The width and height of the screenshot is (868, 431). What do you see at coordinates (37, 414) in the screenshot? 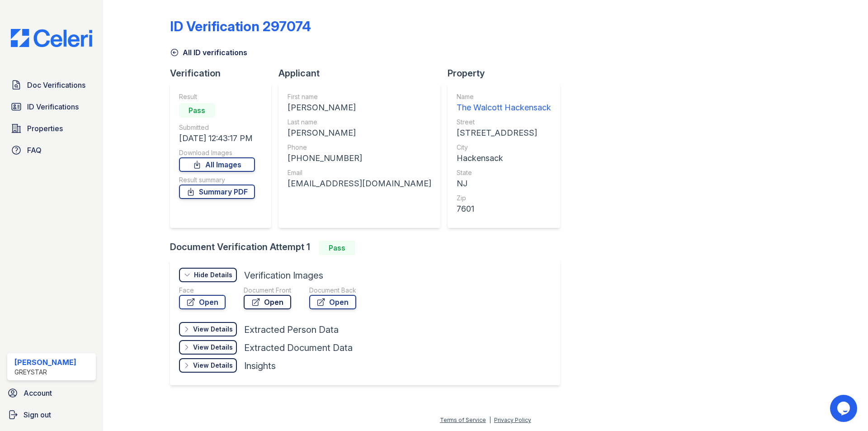
I see `span: Sign out` at bounding box center [37, 414].